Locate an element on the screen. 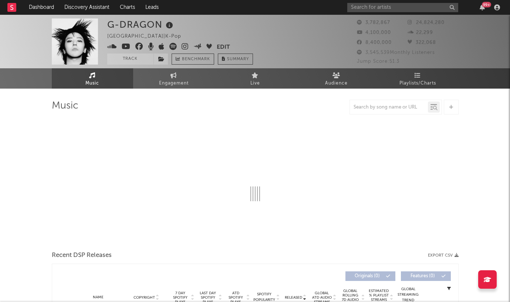  span: 8,400,000 is located at coordinates (374, 42).